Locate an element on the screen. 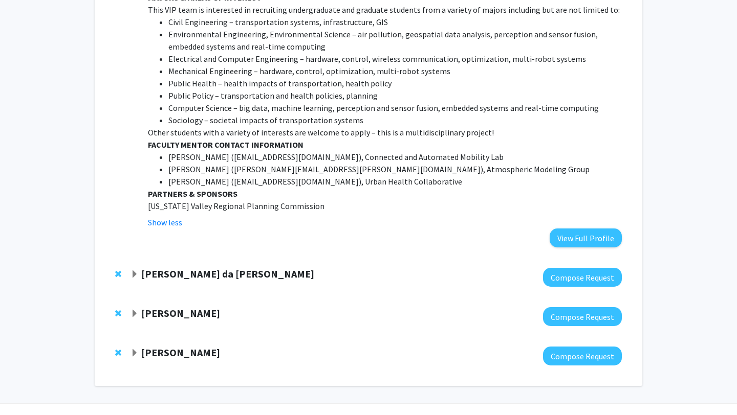 The width and height of the screenshot is (737, 415). button: Compose Request to Fernanda Campos da Cruz Rios is located at coordinates (582, 277).